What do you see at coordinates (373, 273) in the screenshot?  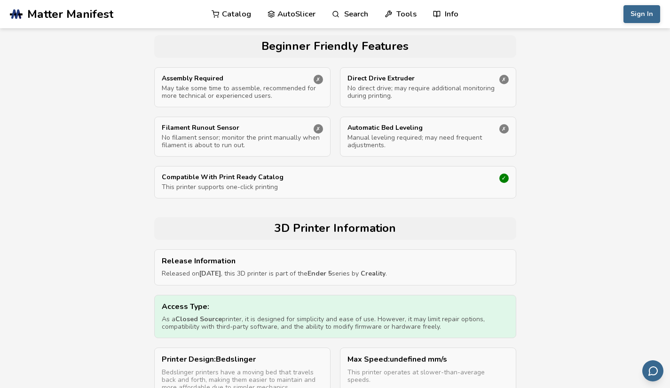 I see `strong: Creality` at bounding box center [373, 273].